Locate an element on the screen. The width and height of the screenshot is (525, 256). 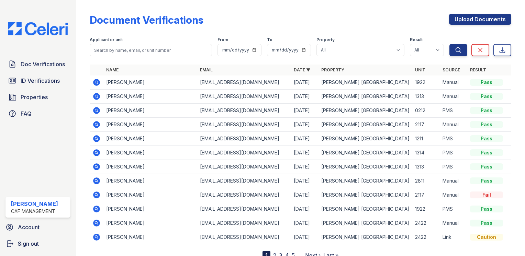
td: 1211 is located at coordinates (426, 139).